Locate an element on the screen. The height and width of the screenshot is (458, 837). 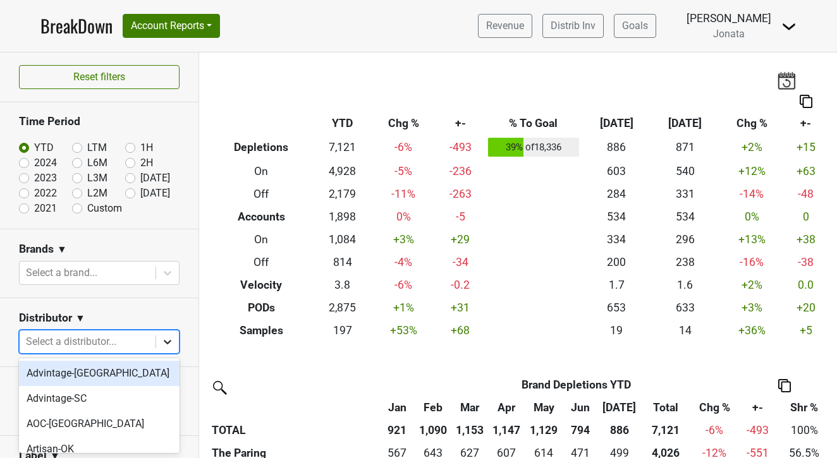
th: 794 is located at coordinates (581, 431).